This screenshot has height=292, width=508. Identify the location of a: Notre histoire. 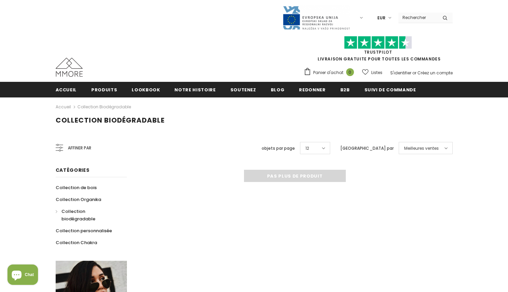
(195, 89).